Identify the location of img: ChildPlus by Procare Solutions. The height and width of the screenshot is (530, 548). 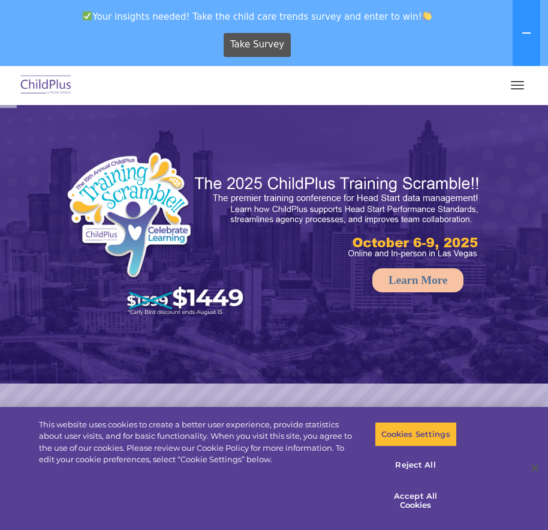
(46, 85).